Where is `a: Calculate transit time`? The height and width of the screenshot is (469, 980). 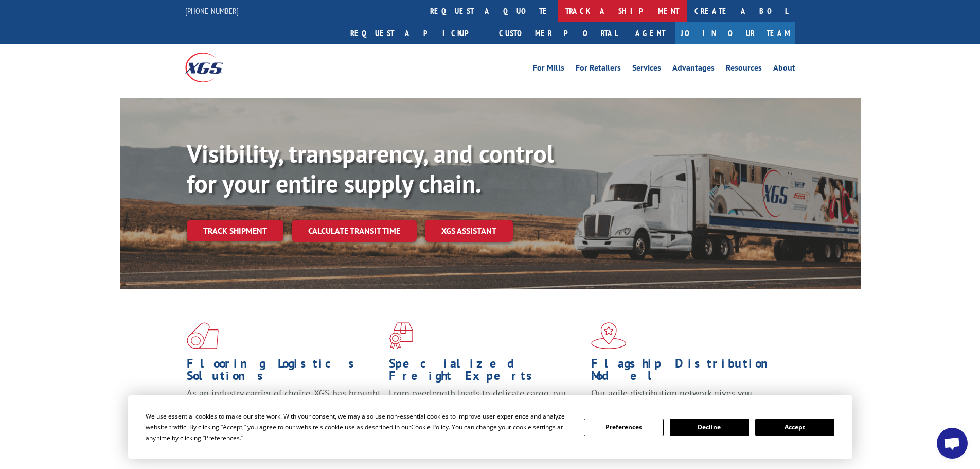 a: Calculate transit time is located at coordinates (354, 231).